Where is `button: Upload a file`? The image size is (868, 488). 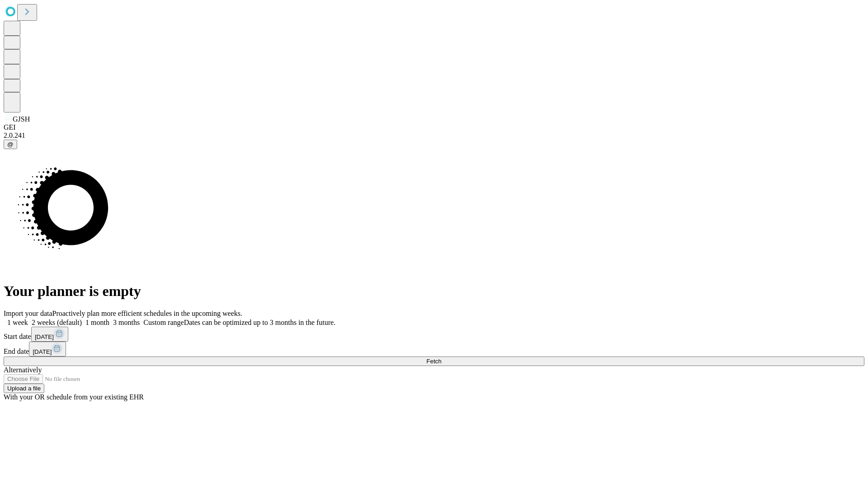 button: Upload a file is located at coordinates (24, 388).